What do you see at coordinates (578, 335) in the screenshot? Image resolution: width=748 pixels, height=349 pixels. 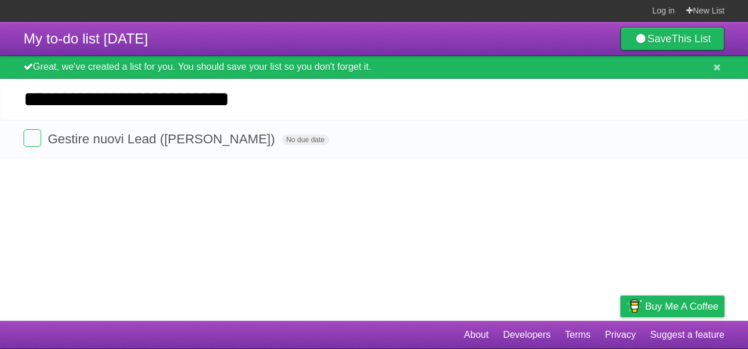 I see `a: Terms` at bounding box center [578, 335].